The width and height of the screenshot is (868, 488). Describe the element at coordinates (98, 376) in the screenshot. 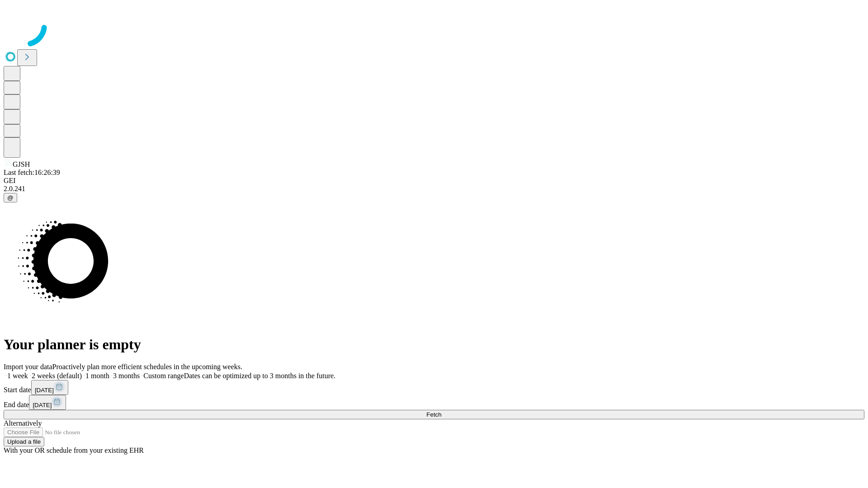

I see `span: 1 month` at that location.